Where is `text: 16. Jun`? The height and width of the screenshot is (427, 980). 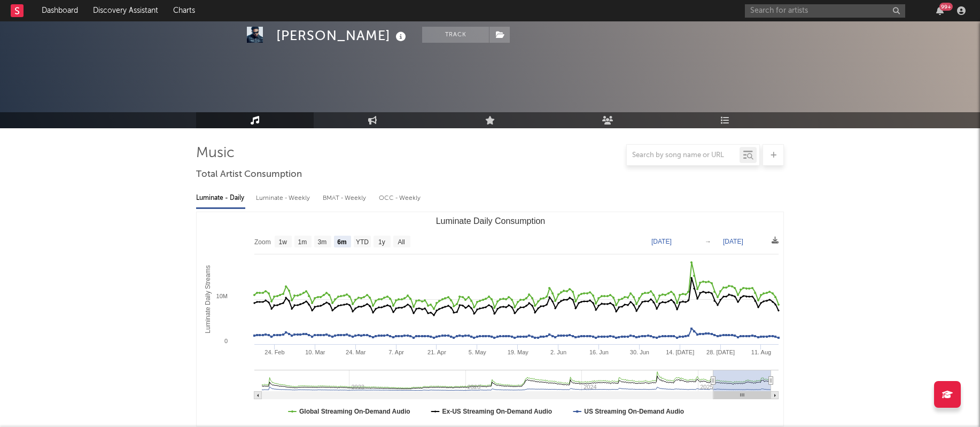 text: 16. Jun is located at coordinates (599, 352).